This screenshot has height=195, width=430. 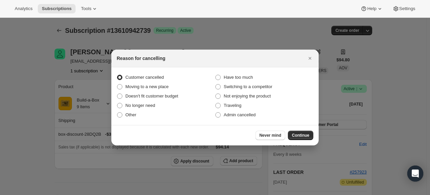 I want to click on div: Open Intercom Messenger, so click(x=416, y=173).